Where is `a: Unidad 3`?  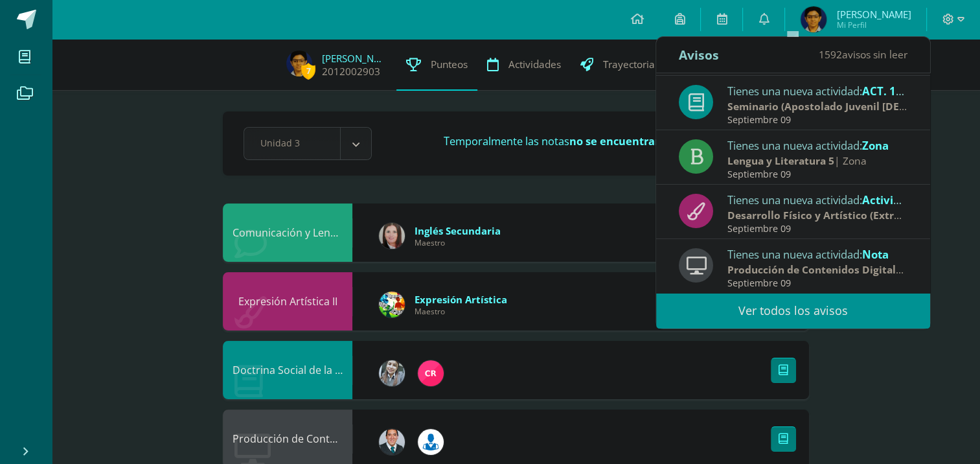 a: Unidad 3 is located at coordinates (308, 143).